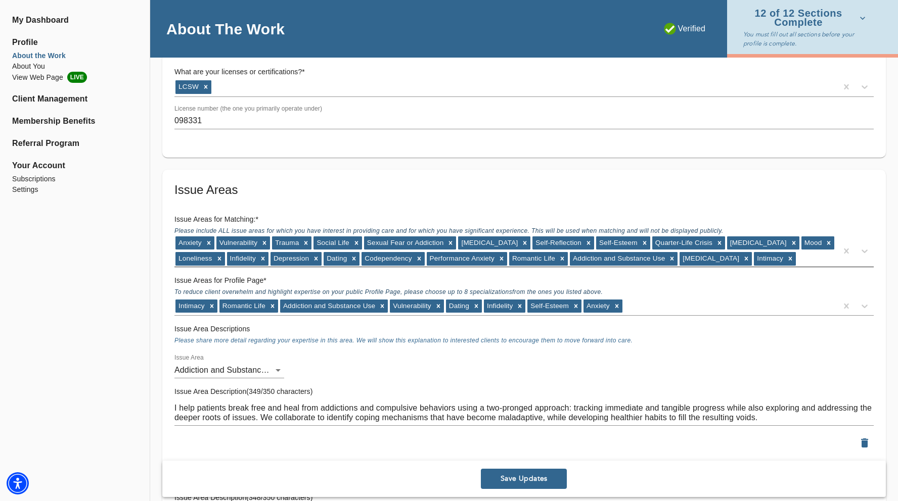 The image size is (898, 501). What do you see at coordinates (75, 99) in the screenshot?
I see `a: Client Management` at bounding box center [75, 99].